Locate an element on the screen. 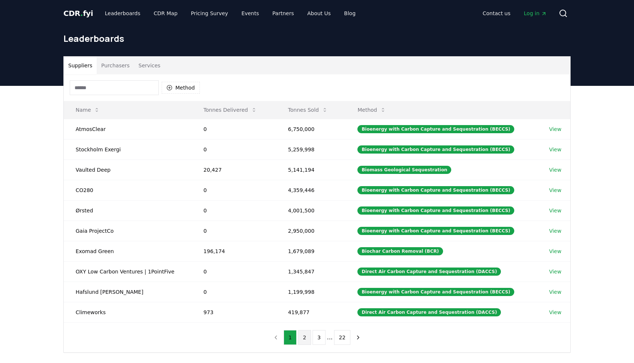  button: Suppliers is located at coordinates (80, 66).